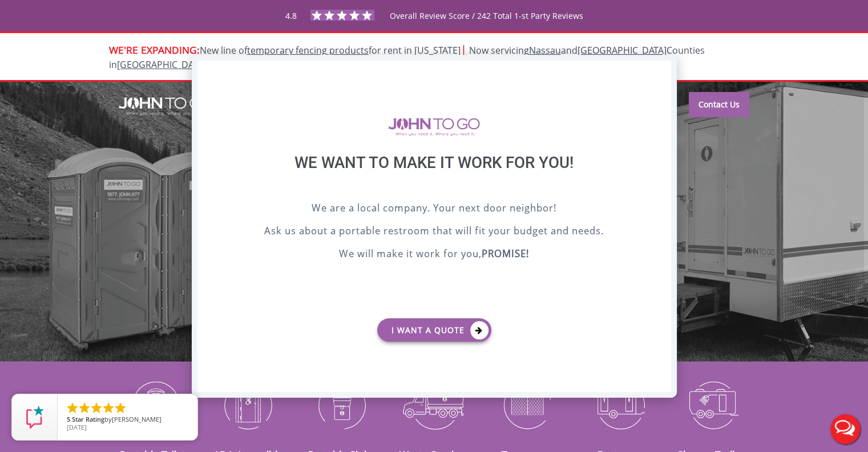 This screenshot has width=868, height=452. What do you see at coordinates (434, 255) in the screenshot?
I see `p: We will make it work for you,` at bounding box center [434, 255].